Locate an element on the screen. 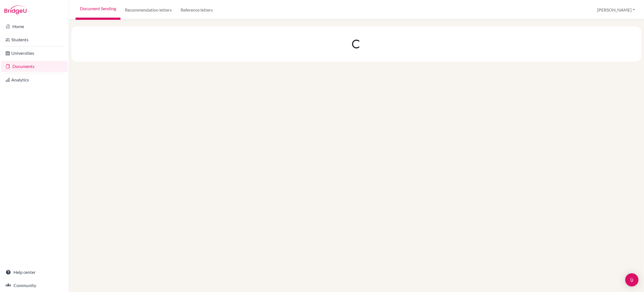  div: Open Intercom Messenger is located at coordinates (632, 280).